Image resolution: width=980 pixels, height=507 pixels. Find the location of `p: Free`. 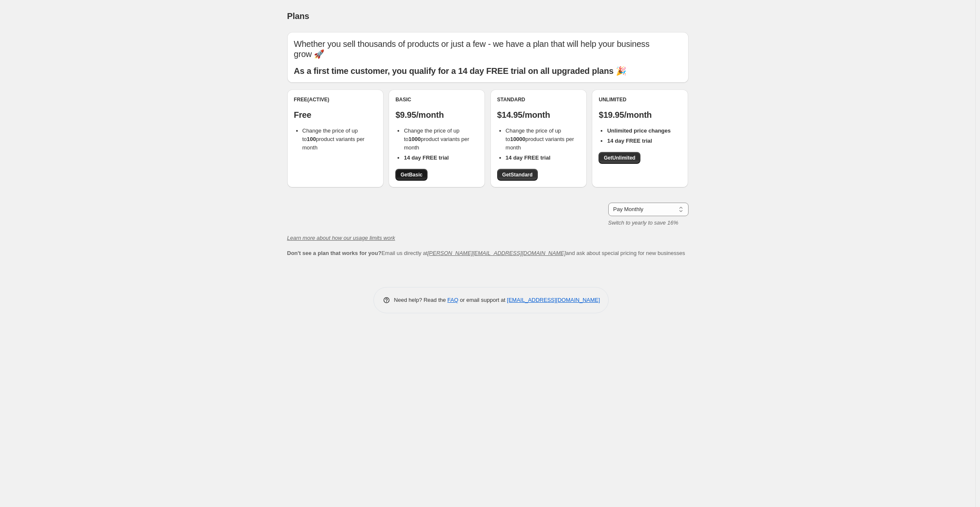

p: Free is located at coordinates (335, 115).